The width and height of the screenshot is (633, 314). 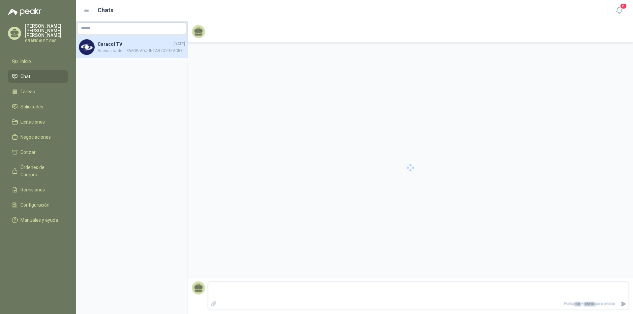 What do you see at coordinates (41, 171) in the screenshot?
I see `span: Órdenes de Compra` at bounding box center [41, 171].